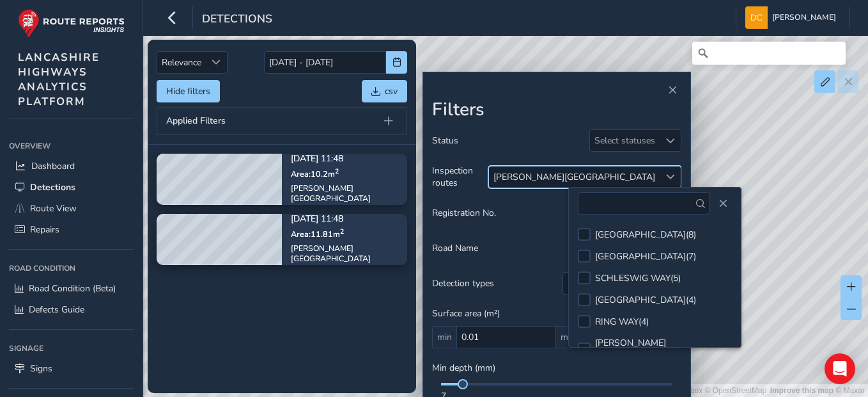 This screenshot has height=397, width=868. Describe the element at coordinates (71, 368) in the screenshot. I see `a: Signs` at that location.